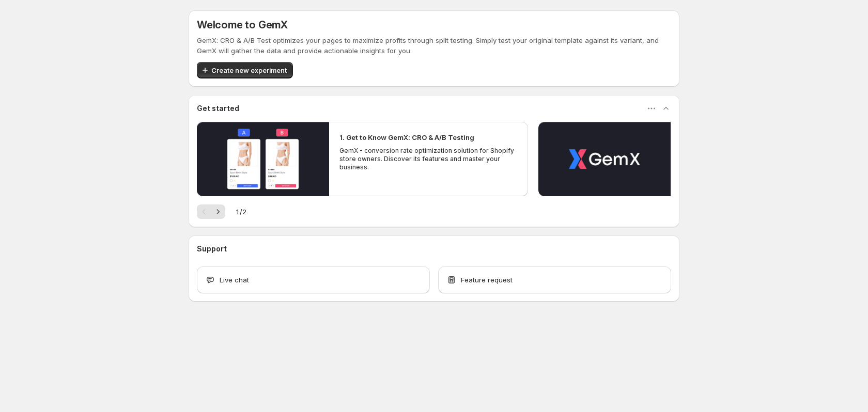  What do you see at coordinates (212, 249) in the screenshot?
I see `h3: Support` at bounding box center [212, 249].